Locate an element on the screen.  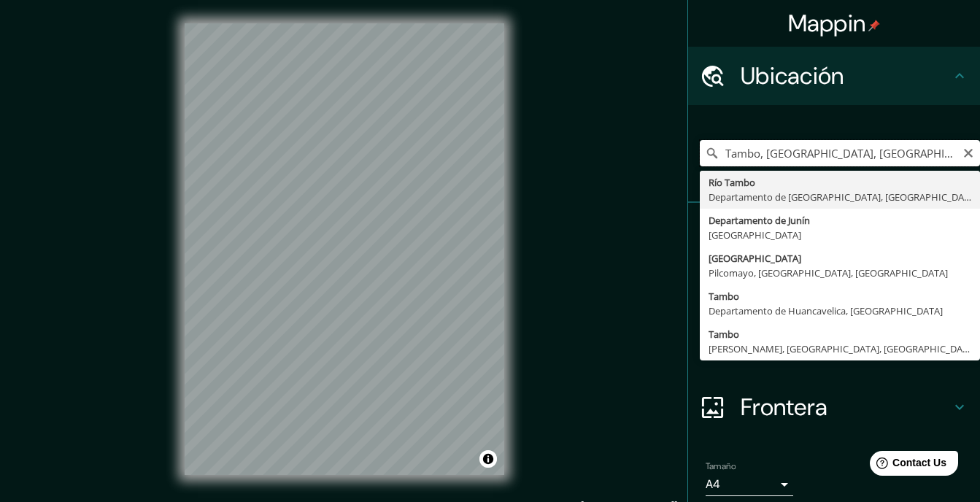
div: Pines is located at coordinates (834, 232).